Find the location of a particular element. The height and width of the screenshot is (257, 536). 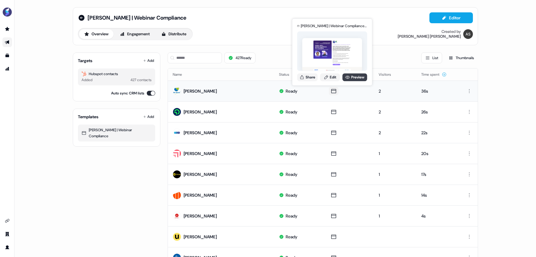

img: Antoni is located at coordinates (468, 34).